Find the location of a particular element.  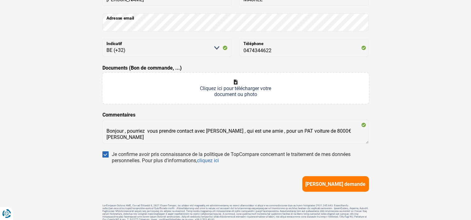

label: Documents (Bon de commande, ...) is located at coordinates (142, 68).